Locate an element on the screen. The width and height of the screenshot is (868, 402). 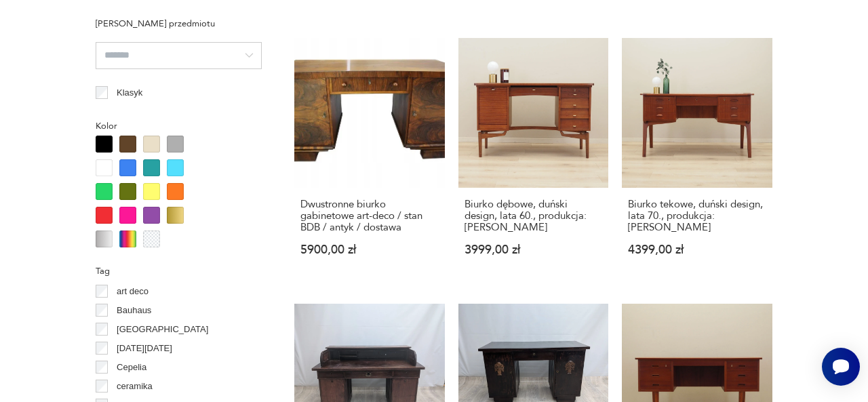
p: Kolor is located at coordinates (178, 126).